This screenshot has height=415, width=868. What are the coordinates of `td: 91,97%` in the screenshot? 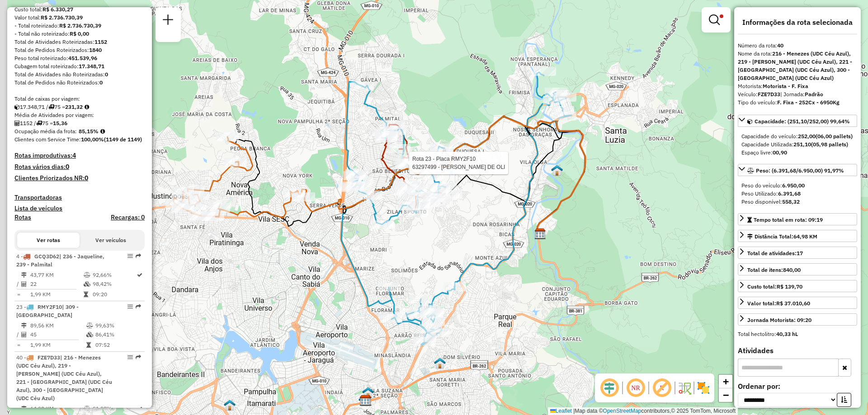 It's located at (114, 409).